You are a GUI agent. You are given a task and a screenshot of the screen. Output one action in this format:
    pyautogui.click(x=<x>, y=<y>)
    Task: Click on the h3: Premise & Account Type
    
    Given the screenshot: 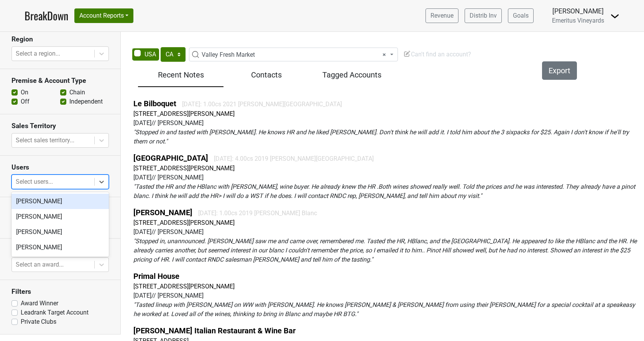 What is the action you would take?
    pyautogui.click(x=60, y=80)
    